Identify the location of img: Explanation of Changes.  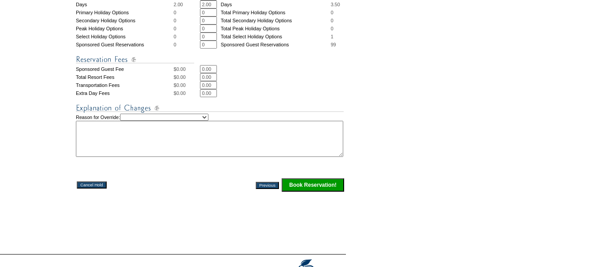
(210, 108).